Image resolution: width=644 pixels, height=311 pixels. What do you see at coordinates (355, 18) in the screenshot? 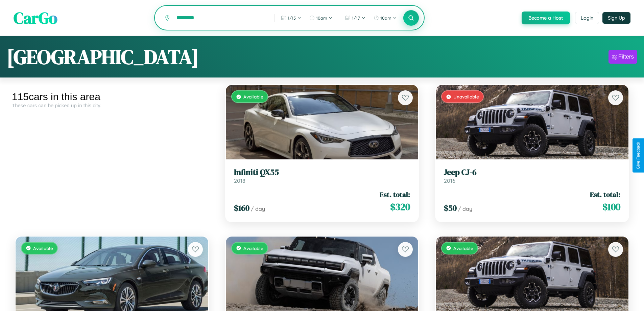
I see `button: 1/17` at bounding box center [355, 18].